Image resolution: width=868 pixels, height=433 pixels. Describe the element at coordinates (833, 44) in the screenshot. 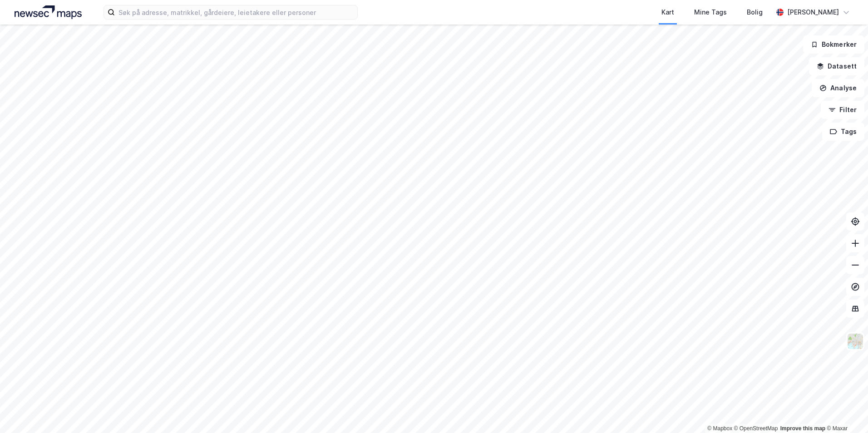

I see `button: Bokmerker` at that location.